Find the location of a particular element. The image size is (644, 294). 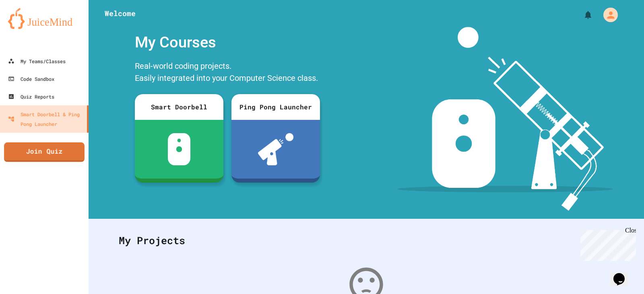

img: logo-orange.svg is located at coordinates (44, 18).